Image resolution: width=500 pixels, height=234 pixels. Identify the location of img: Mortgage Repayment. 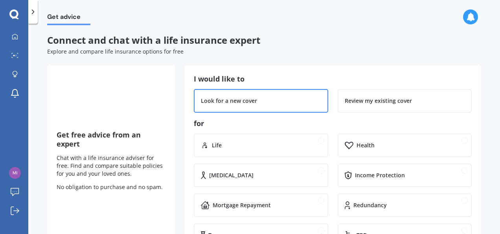
(205, 205).